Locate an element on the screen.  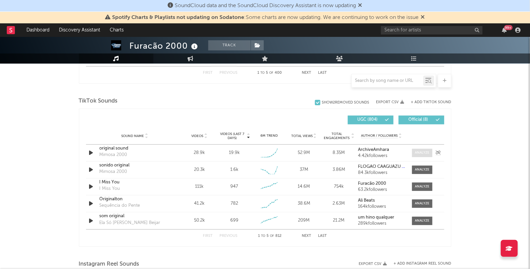
div: 947 is located at coordinates (234, 187).